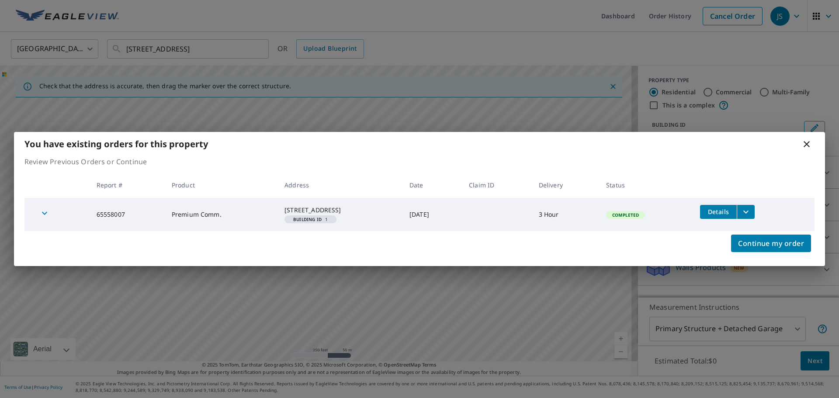  What do you see at coordinates (127, 185) in the screenshot?
I see `th: Report #` at bounding box center [127, 185].